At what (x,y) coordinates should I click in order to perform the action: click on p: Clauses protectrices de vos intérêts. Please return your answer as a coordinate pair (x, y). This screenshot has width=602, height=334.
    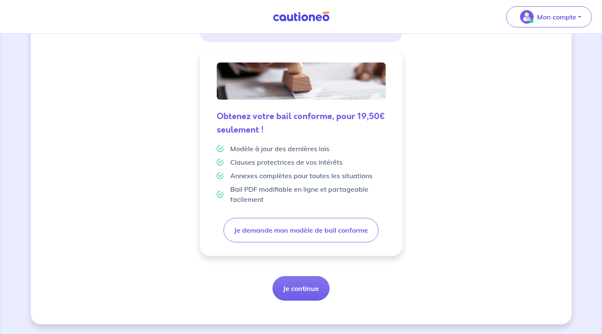
    Looking at the image, I should click on (286, 162).